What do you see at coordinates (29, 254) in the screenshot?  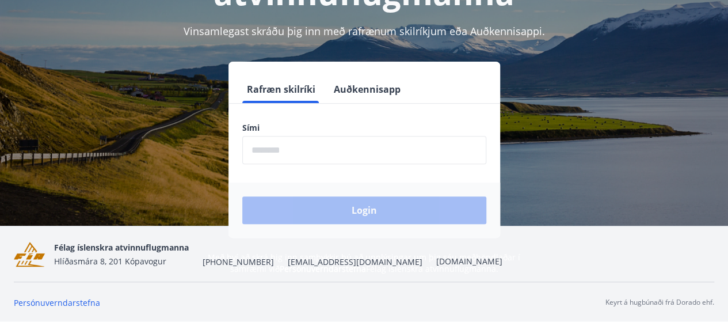 I see `img: FGYwLRsDkrbKU9IF3wjeuKl1ApL8nCcSRU6gK6qq.png` at bounding box center [29, 254].